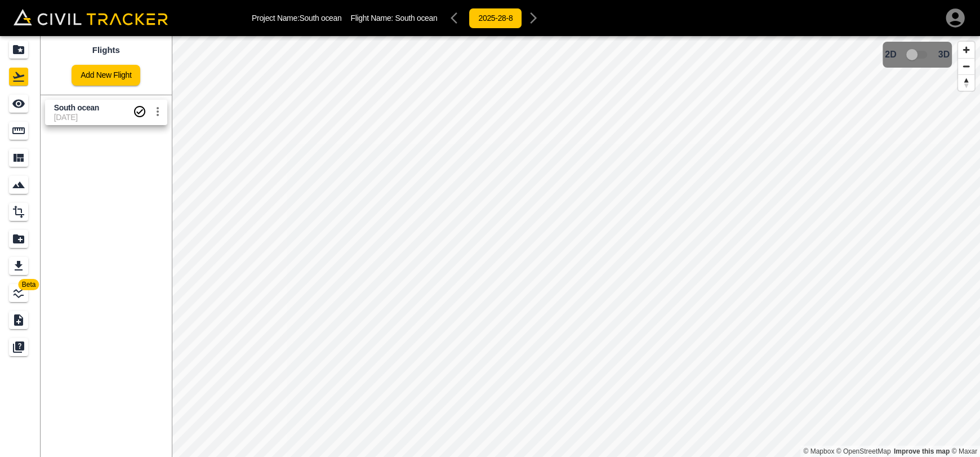 The height and width of the screenshot is (457, 980). What do you see at coordinates (818, 451) in the screenshot?
I see `a: Mapbox` at bounding box center [818, 451].